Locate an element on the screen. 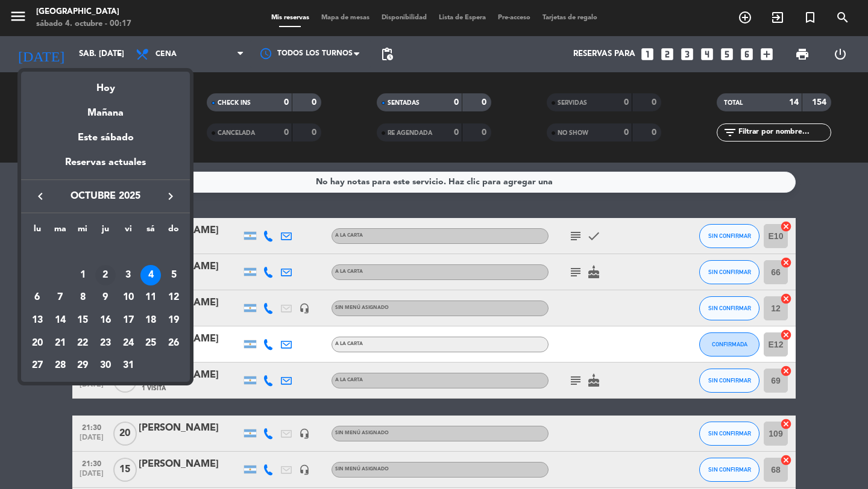  th: sábado is located at coordinates (152, 232).